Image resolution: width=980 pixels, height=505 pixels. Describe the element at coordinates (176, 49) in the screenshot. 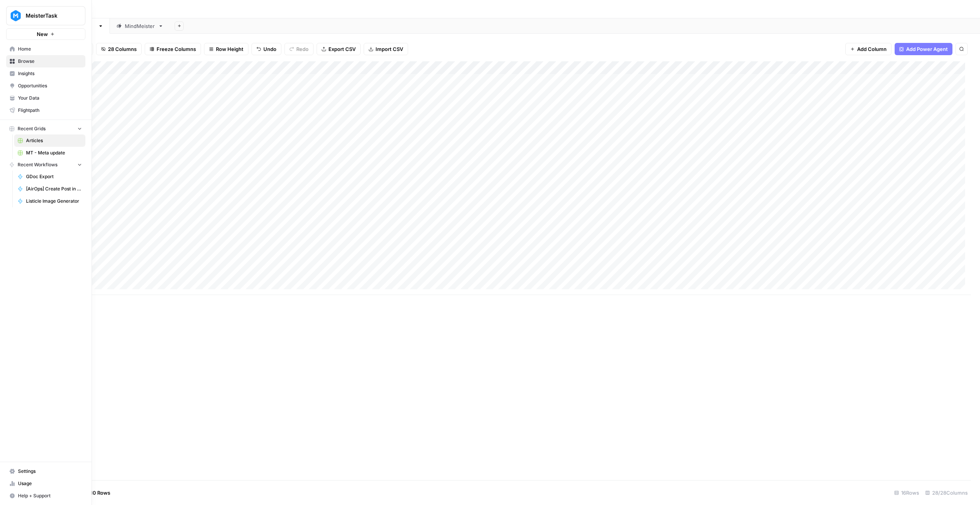

I see `span: Freeze Columns` at that location.